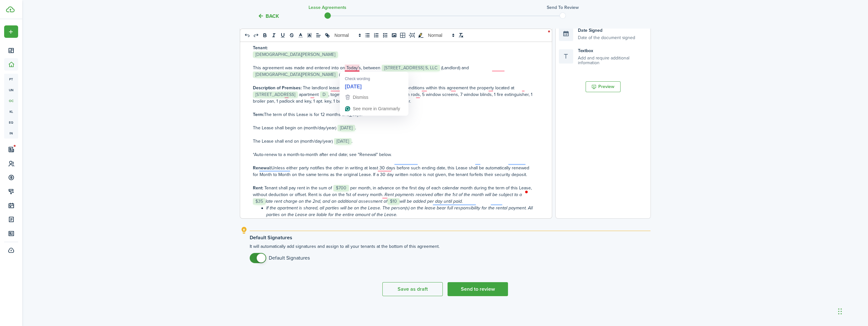 This screenshot has height=326, width=868. Describe the element at coordinates (394, 71) in the screenshot. I see `p: This agreement was made and entered into on Today's, between ﻿ ﻿ (Landlord) and ﻿ ﻿ (tenant), as ...` at that location.